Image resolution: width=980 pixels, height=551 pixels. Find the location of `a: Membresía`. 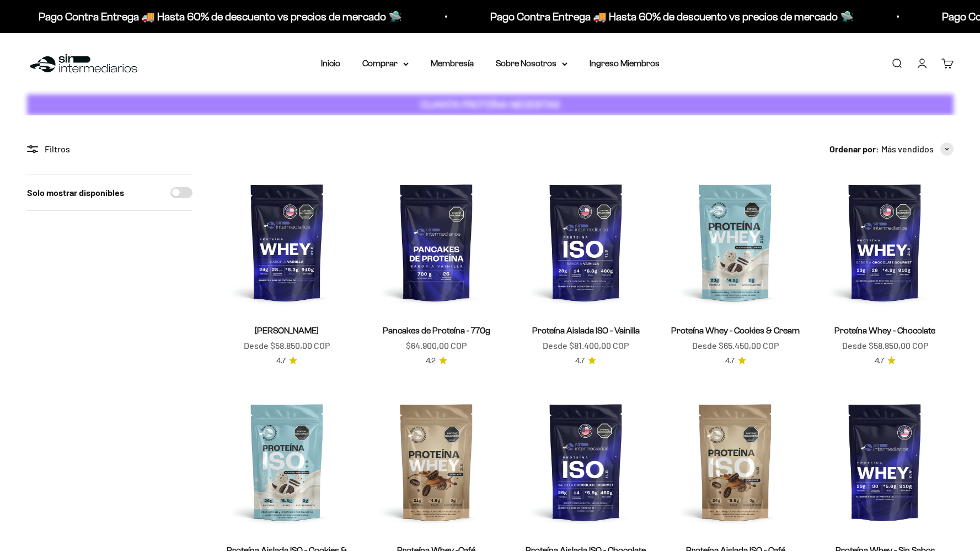

a: Membresía is located at coordinates (452, 63).